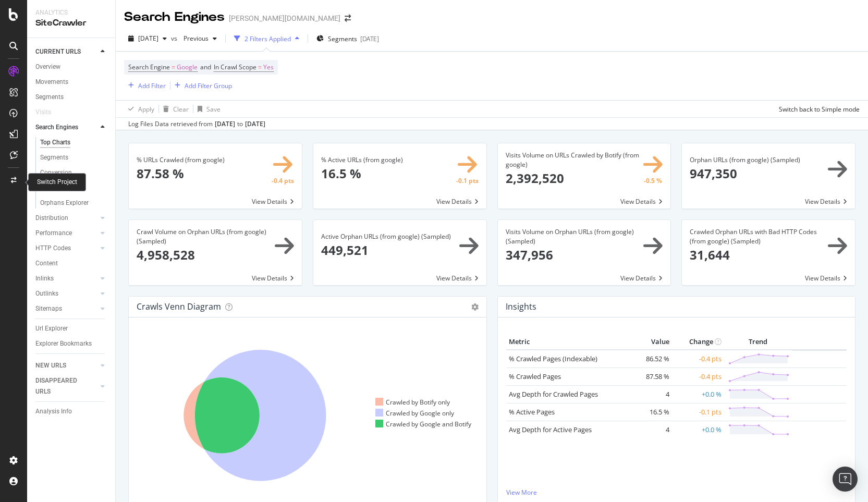 The image size is (868, 502). Describe the element at coordinates (51, 328) in the screenshot. I see `div: Url Explorer` at that location.